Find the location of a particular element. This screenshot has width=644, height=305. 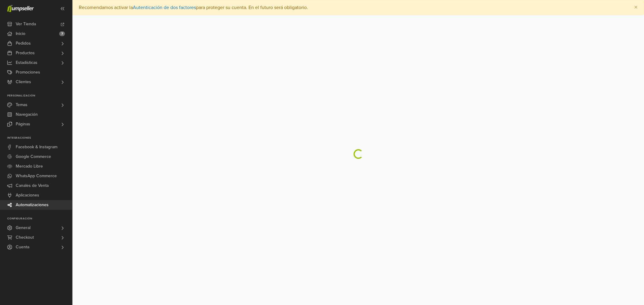

span: Productos is located at coordinates (25, 53).